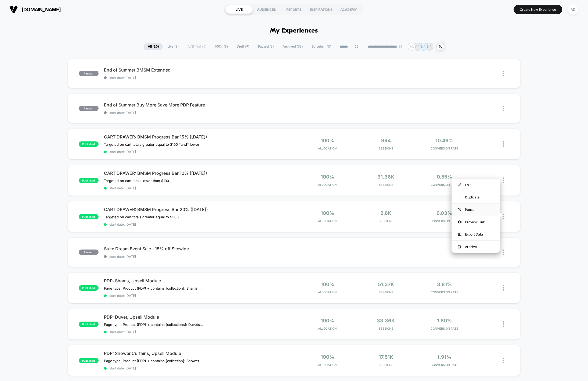 This screenshot has width=588, height=381. I want to click on p: AP, so click(418, 46).